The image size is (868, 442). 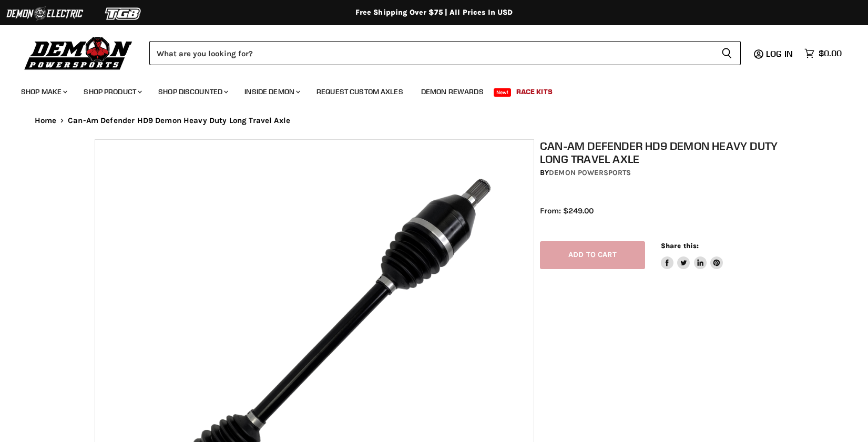 What do you see at coordinates (434, 13) in the screenshot?
I see `div: Free Shipping Over $75 | All Prices In USD` at bounding box center [434, 13].